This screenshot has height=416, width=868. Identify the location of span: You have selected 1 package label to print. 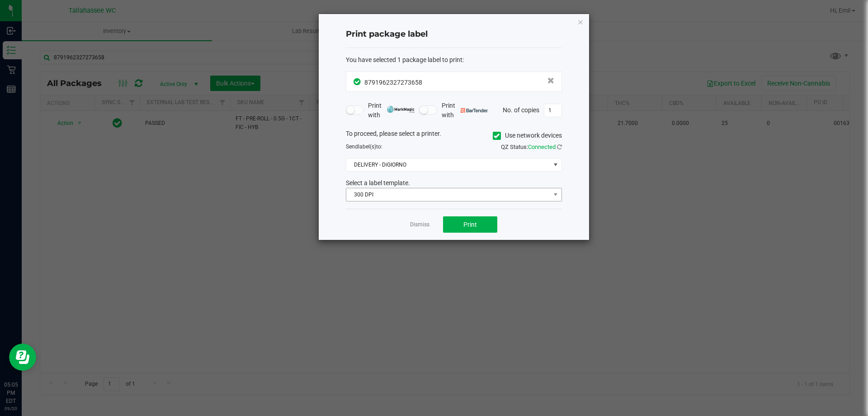
(404, 60).